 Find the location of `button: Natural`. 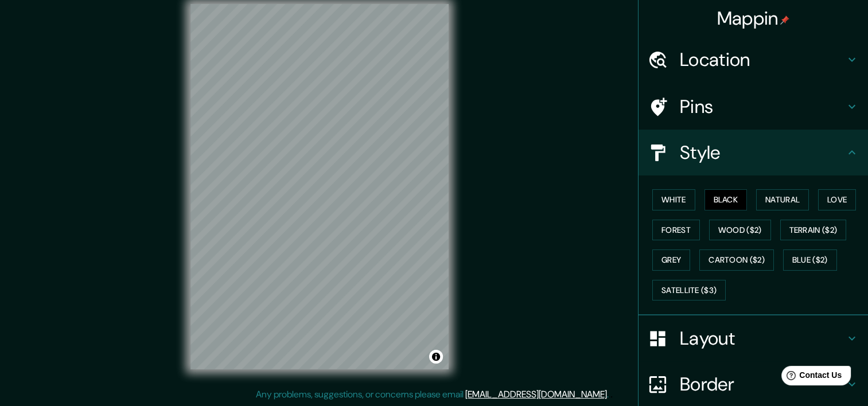

button: Natural is located at coordinates (782, 200).